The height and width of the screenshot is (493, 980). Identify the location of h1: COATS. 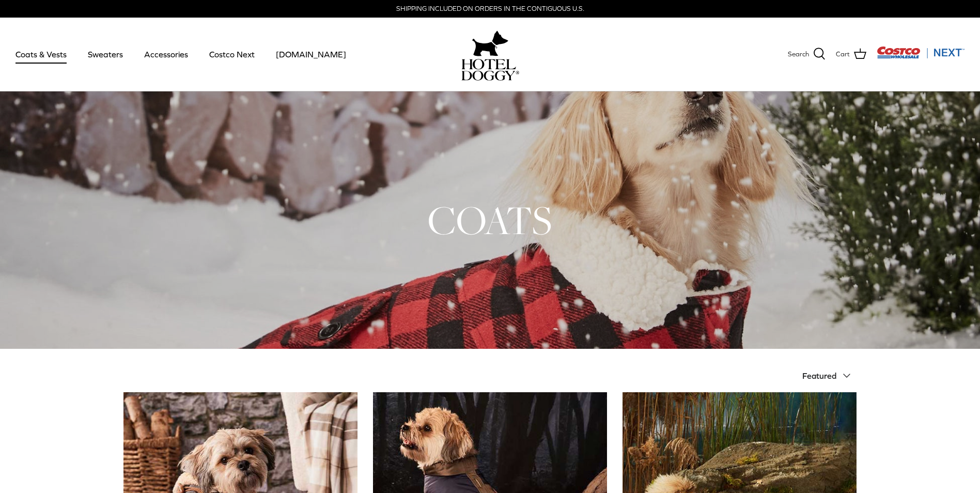
(490, 220).